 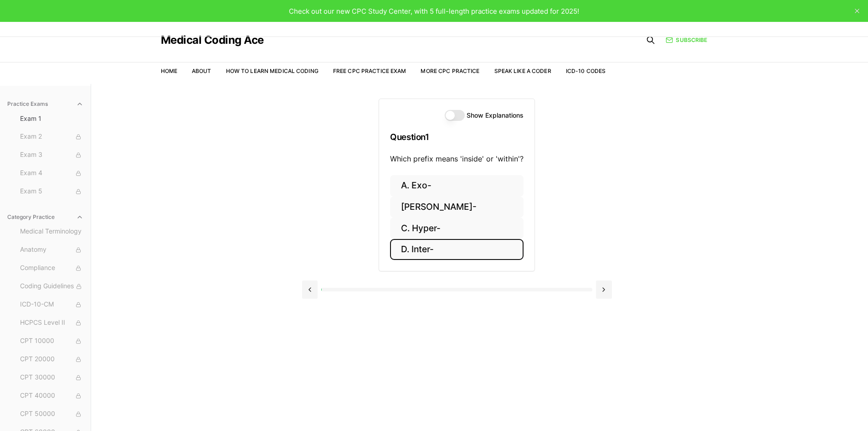 I want to click on a: More CPC Practice, so click(x=450, y=71).